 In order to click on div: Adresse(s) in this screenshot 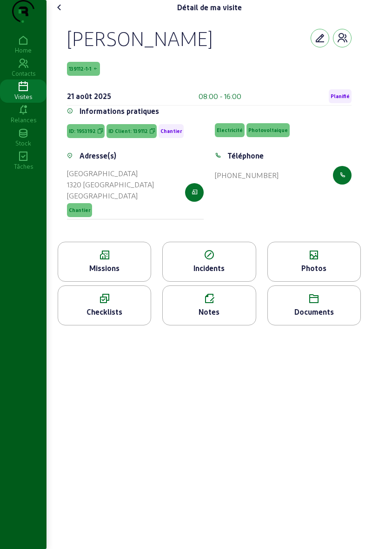, I will do `click(98, 156)`.